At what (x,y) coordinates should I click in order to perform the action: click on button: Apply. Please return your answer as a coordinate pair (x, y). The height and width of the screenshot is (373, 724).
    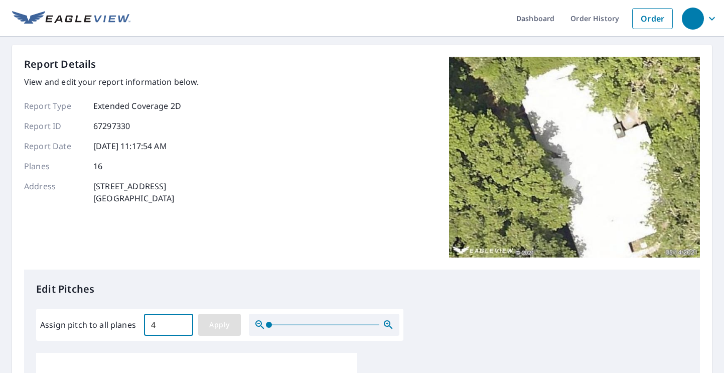
    Looking at the image, I should click on (219, 324).